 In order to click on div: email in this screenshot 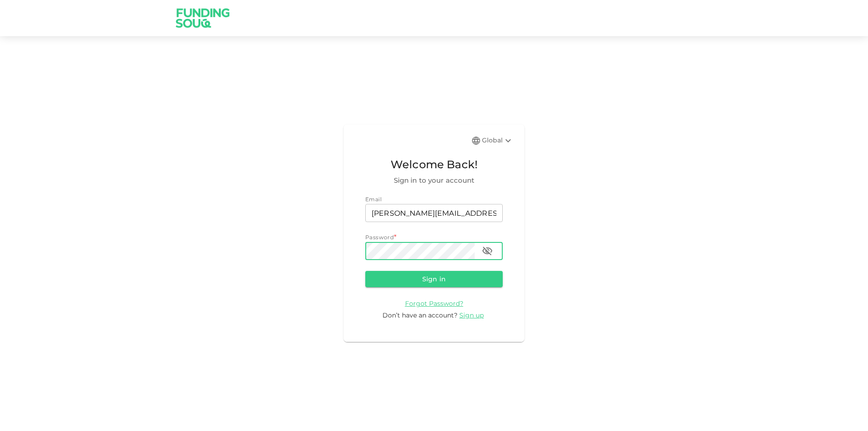, I will do `click(434, 213)`.